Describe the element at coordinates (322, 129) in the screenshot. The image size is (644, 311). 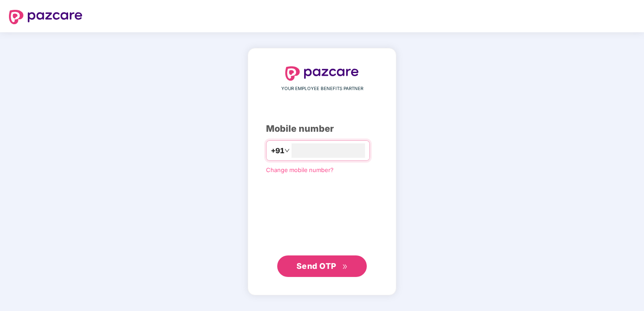
I see `div: Mobile number` at that location.